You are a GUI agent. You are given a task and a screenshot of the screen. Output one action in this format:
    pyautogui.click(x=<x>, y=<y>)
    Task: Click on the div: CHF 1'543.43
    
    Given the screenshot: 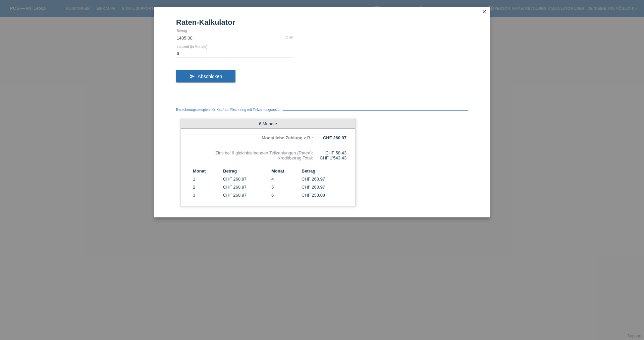 What is the action you would take?
    pyautogui.click(x=330, y=158)
    